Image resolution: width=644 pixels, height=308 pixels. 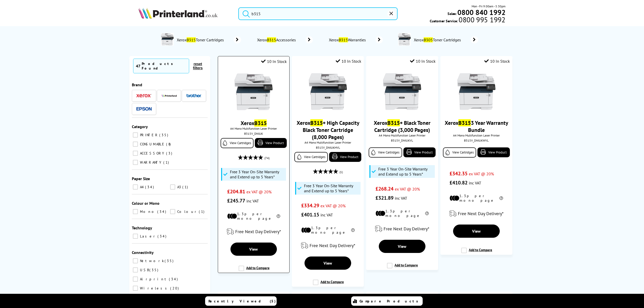 What do you see at coordinates (135, 288) in the screenshot?
I see `input: Wireless 20` at bounding box center [135, 288].